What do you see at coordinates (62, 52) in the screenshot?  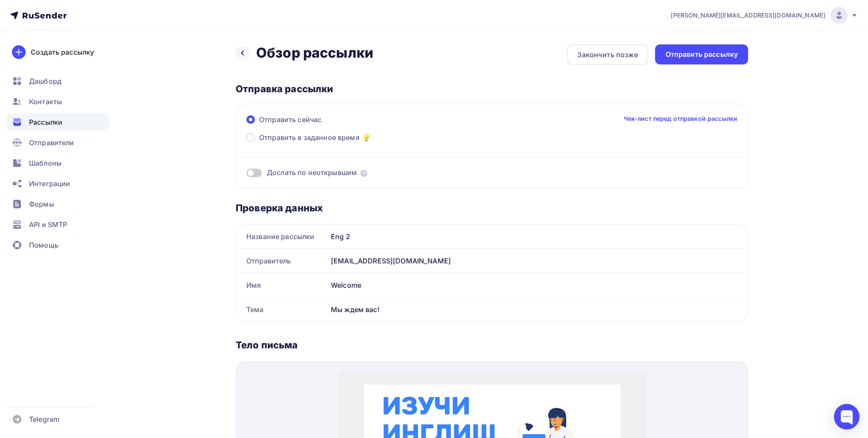 I see `div: Создать рассылку` at bounding box center [62, 52].